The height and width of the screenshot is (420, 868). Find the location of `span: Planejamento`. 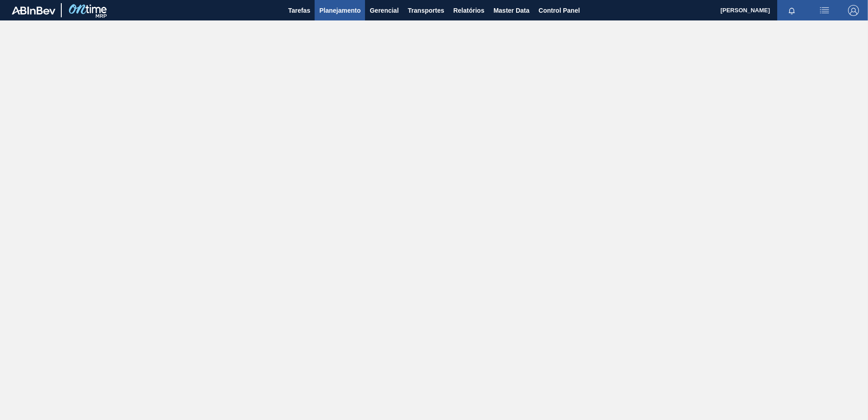

span: Planejamento is located at coordinates (339, 10).